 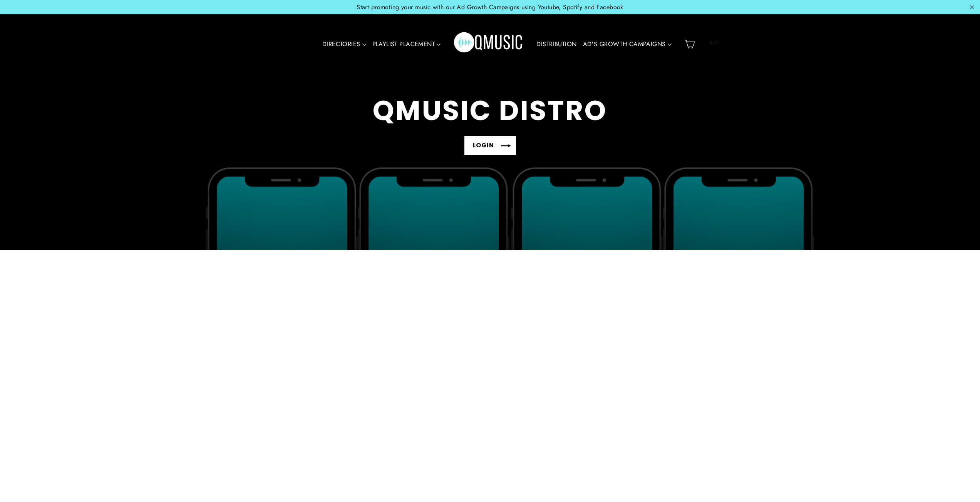 I want to click on a: DISTRIBUTION, so click(x=557, y=44).